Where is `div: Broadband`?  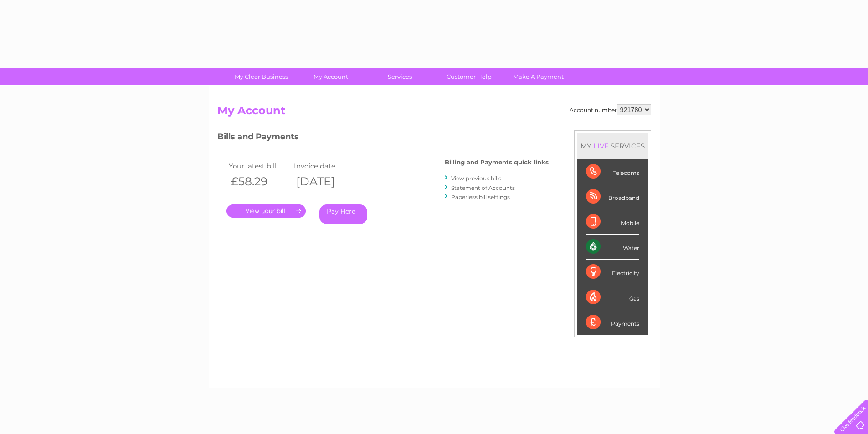 div: Broadband is located at coordinates (612, 197).